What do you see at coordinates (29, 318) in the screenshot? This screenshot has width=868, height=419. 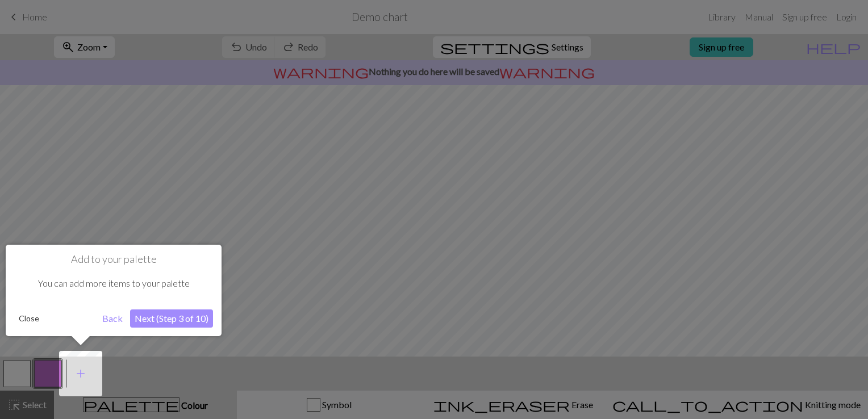 I see `button: Close` at bounding box center [29, 318].